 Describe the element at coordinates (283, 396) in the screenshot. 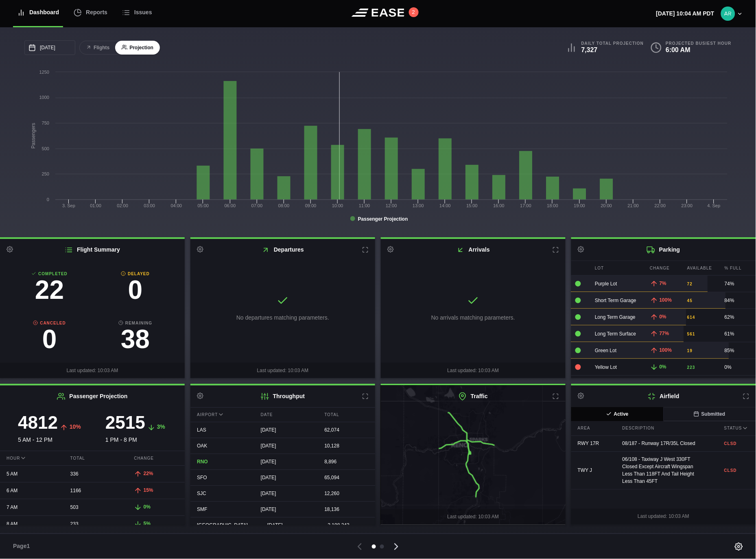

I see `h2: Throughput` at that location.